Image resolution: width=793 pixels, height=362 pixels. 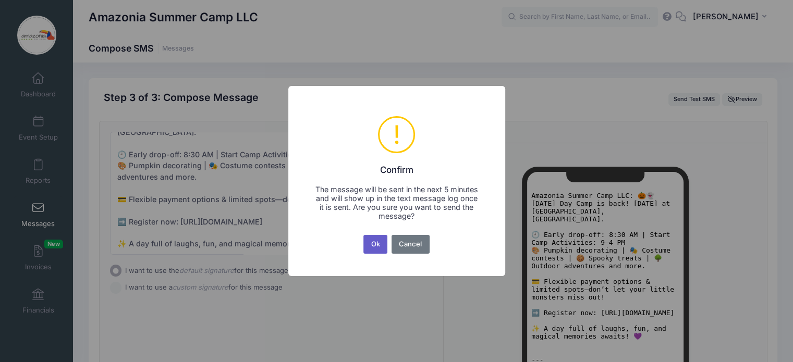 I want to click on h2: Confirm, so click(x=397, y=166).